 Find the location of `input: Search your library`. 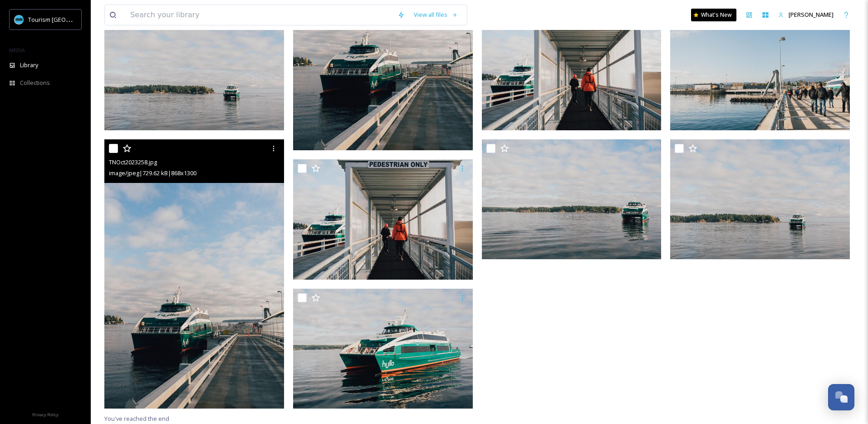

input: Search your library is located at coordinates (259, 15).